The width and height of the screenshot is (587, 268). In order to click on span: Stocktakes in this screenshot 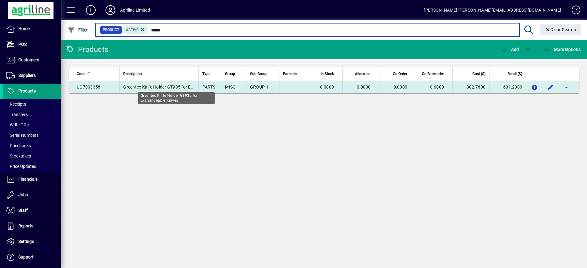, I will do `click(18, 156)`.